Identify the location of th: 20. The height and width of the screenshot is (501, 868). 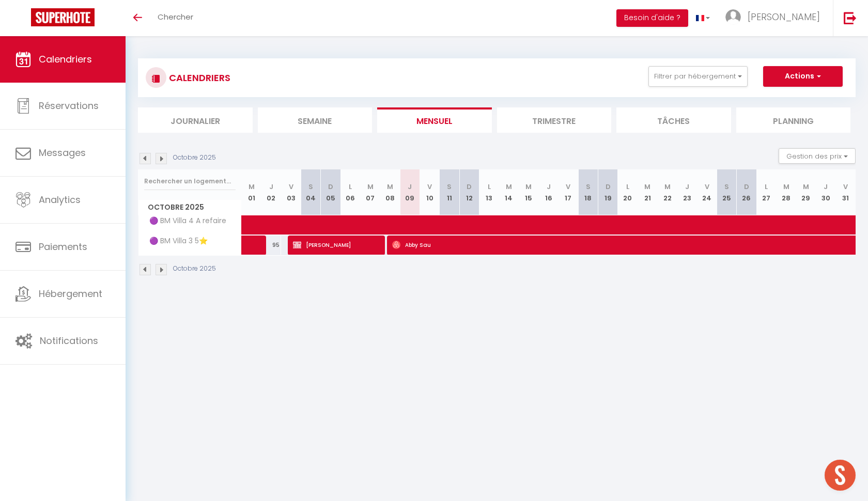
(627, 192).